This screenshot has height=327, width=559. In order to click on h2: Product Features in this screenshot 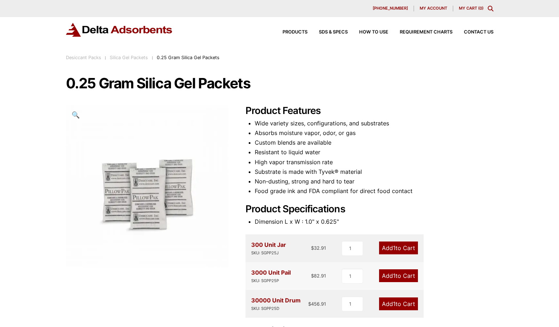, I will do `click(369, 111)`.